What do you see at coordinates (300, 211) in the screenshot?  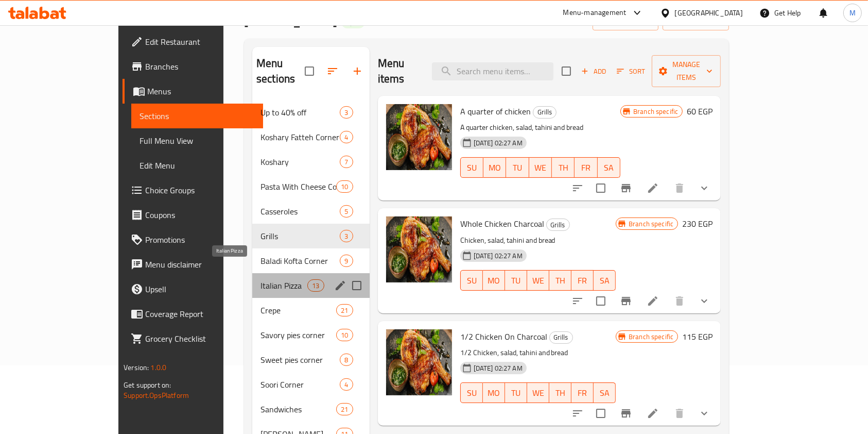 I see `div: Casseroles` at bounding box center [300, 211].